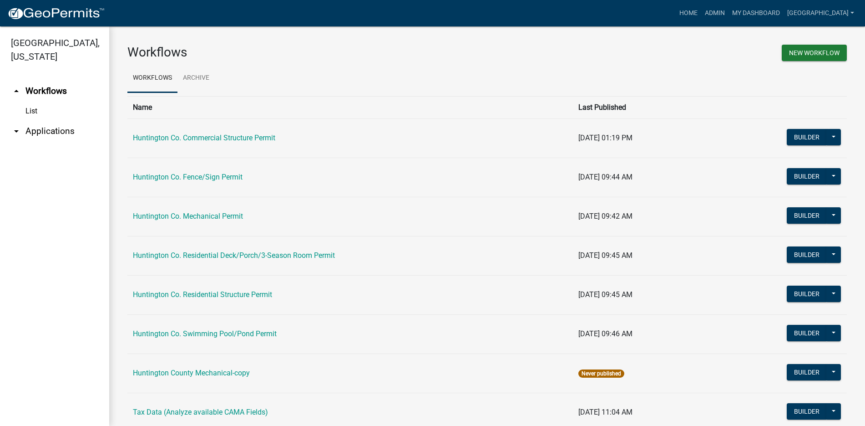 Image resolution: width=865 pixels, height=426 pixels. Describe the element at coordinates (756, 13) in the screenshot. I see `a: My Dashboard` at that location.